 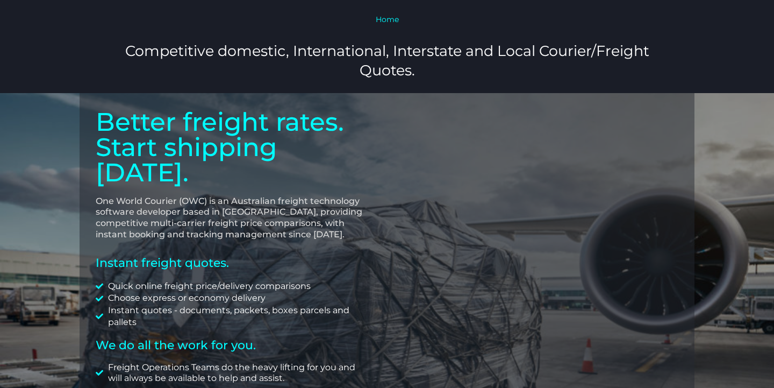 What do you see at coordinates (238, 373) in the screenshot?
I see `span: Freight Operations Teams do the heavy lifting for you and will always be available to help and as...` at bounding box center [238, 373].